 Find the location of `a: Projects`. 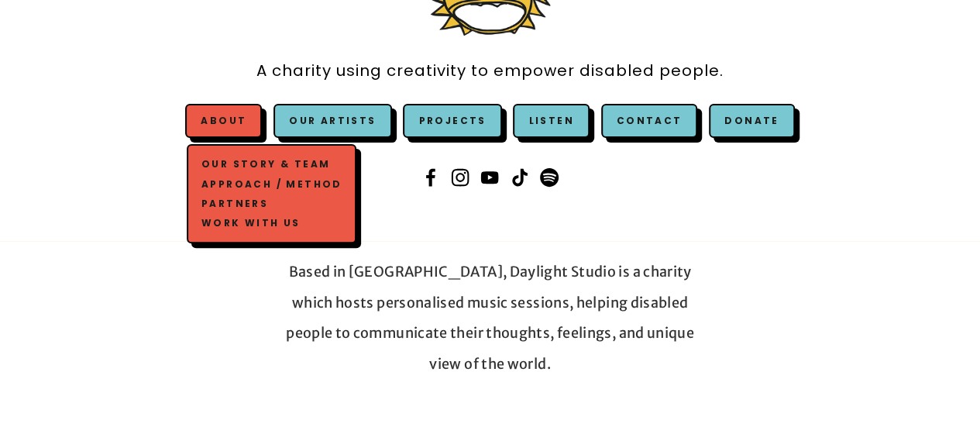

a: Projects is located at coordinates (452, 121).